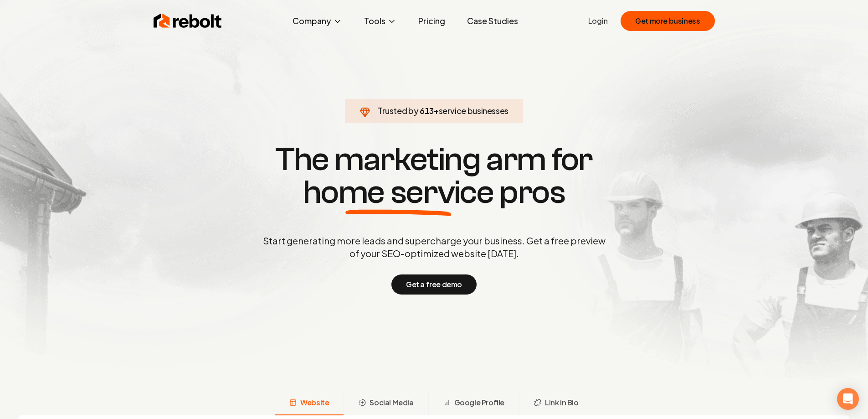  Describe the element at coordinates (434, 247) in the screenshot. I see `p: Start generating more leads and supercharge your business. Get a free preview of your SEO-optimiz...` at that location.